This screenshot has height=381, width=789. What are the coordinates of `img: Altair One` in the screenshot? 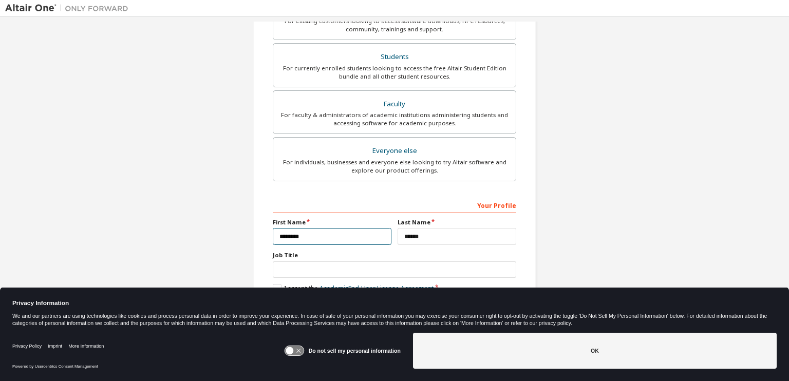 It's located at (69, 8).